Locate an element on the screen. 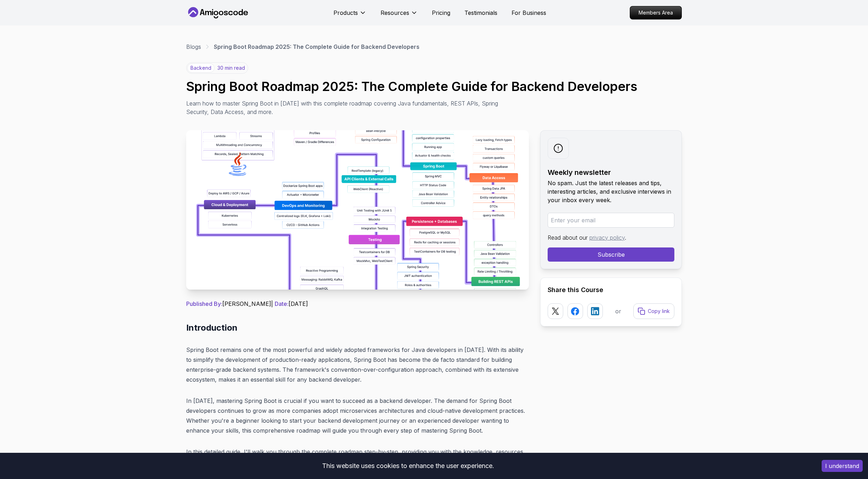  p: Spring Boot remains one of the most powerful and widely adopted frameworks for Java developers in... is located at coordinates (358, 365).